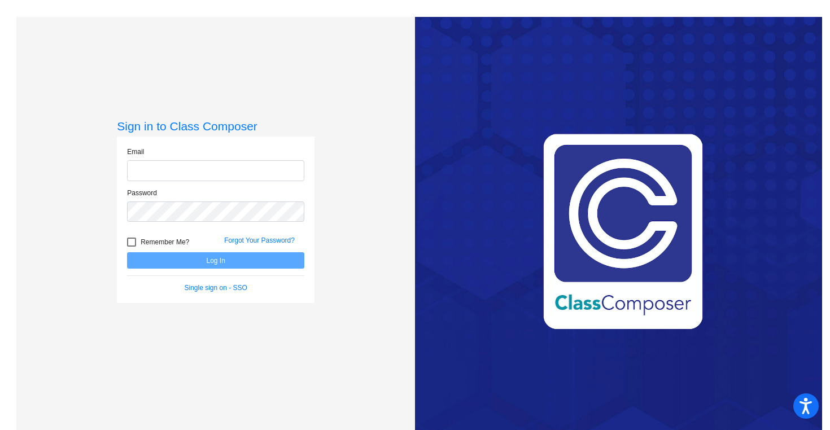 The width and height of the screenshot is (830, 430). Describe the element at coordinates (216, 288) in the screenshot. I see `a: Single sign on - SSO` at that location.